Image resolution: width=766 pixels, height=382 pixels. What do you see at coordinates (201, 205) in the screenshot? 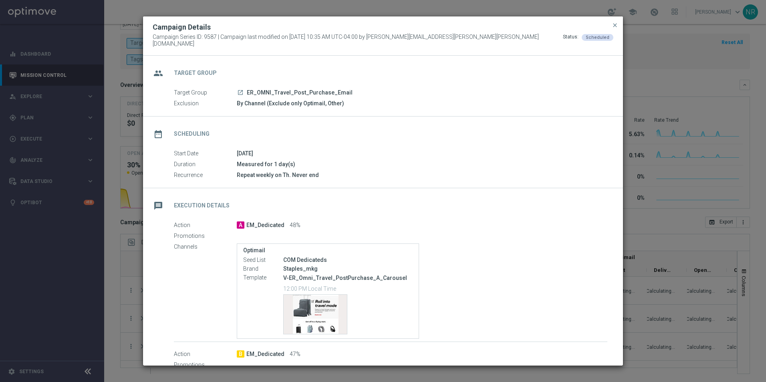
I see `h2: Execution Details` at bounding box center [201, 205].